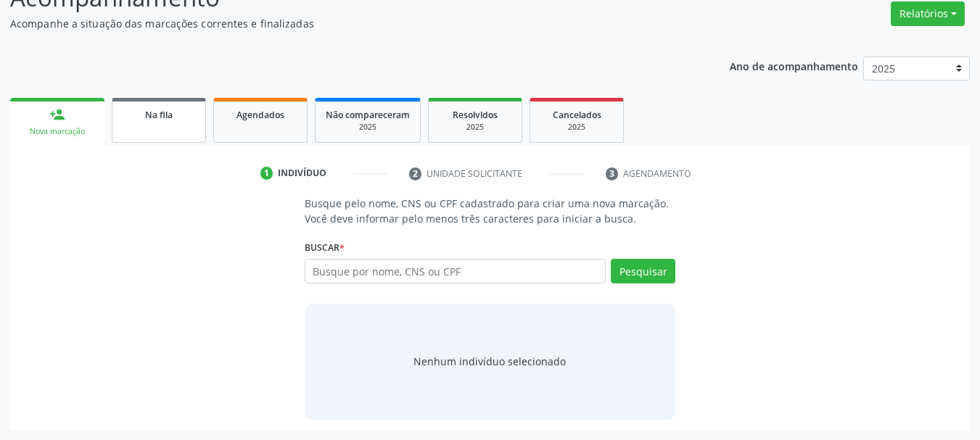 This screenshot has height=440, width=980. I want to click on div: Indivíduo, so click(302, 173).